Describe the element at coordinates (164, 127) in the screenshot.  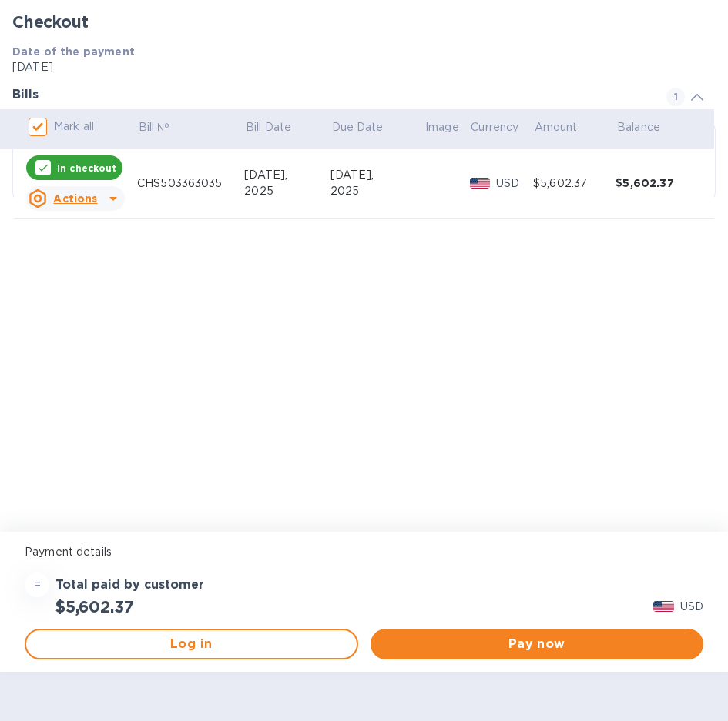
I see `span: Bill №` at that location.